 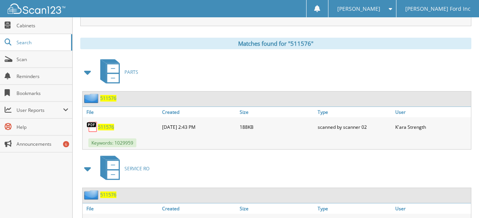 What do you see at coordinates (117, 72) in the screenshot?
I see `a: PARTS` at bounding box center [117, 72].